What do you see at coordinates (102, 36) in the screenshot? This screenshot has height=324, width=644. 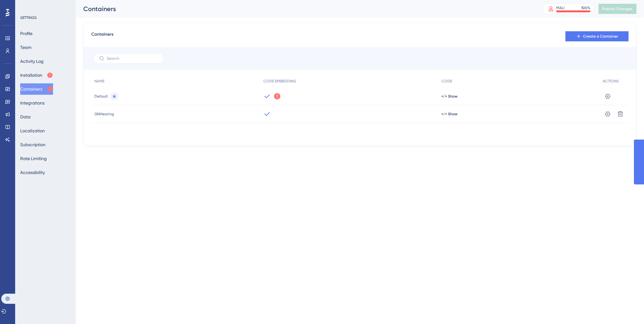 I see `span: Containers` at bounding box center [102, 36].